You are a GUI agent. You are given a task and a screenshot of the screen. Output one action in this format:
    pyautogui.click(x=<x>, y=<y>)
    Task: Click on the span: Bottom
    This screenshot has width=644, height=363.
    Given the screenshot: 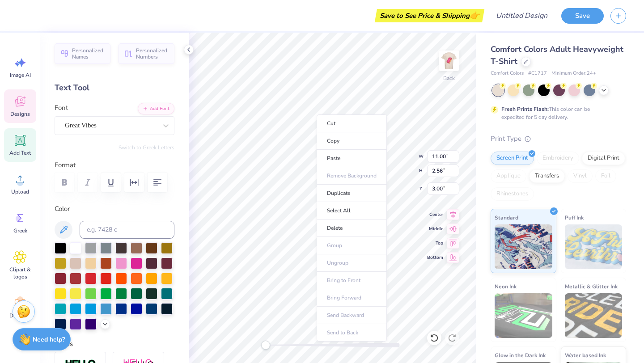 What is the action you would take?
    pyautogui.click(x=435, y=257)
    